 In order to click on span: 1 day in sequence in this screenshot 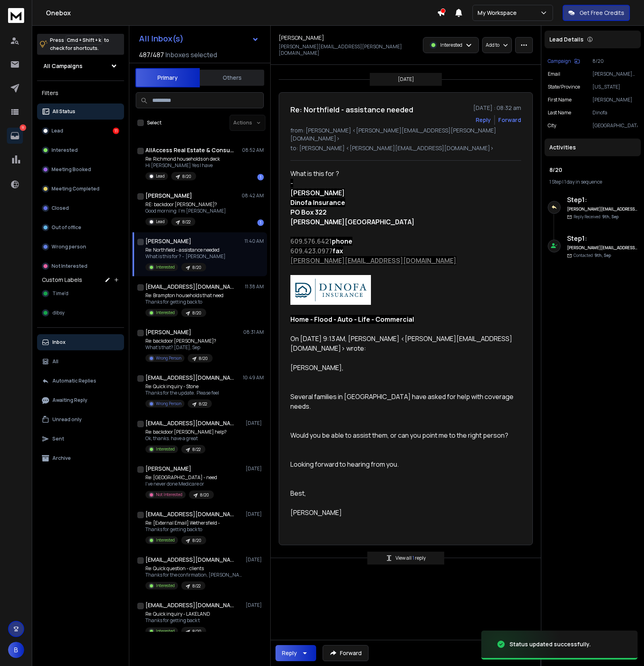, I will do `click(583, 181)`.